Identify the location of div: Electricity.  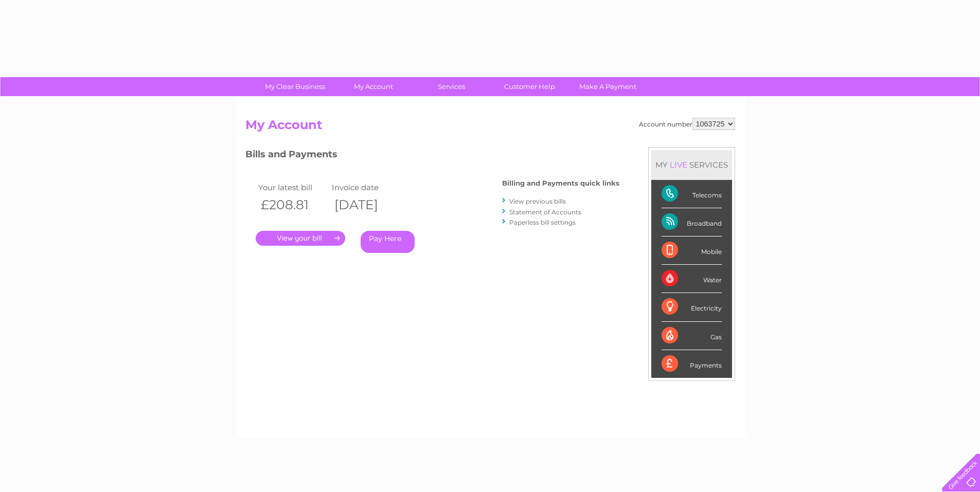
(692, 307).